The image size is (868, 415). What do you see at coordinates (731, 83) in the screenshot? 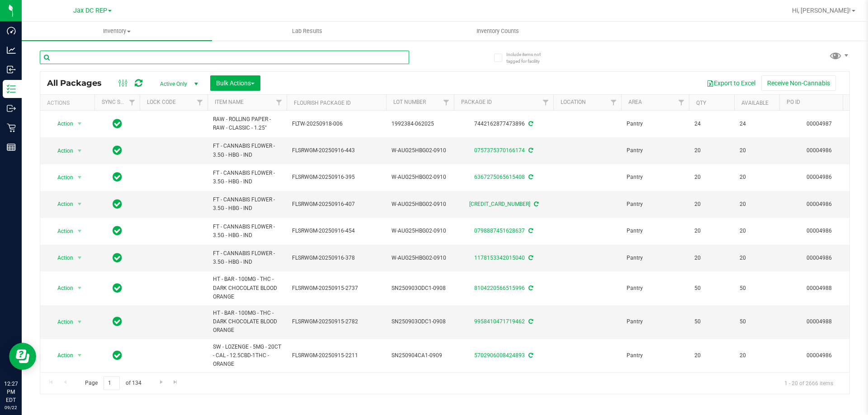
I see `button: Export to Excel` at bounding box center [731, 83].